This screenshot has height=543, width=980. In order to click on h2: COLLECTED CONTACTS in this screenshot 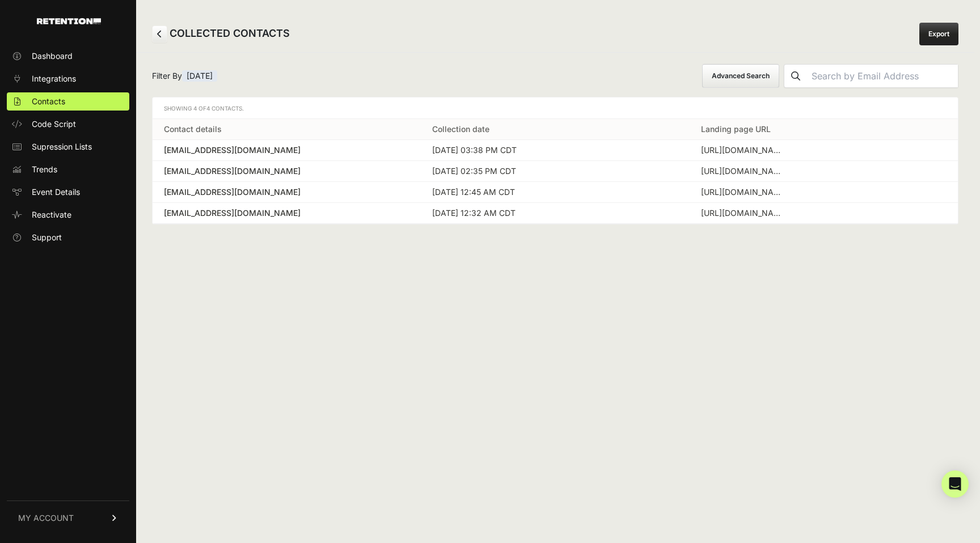, I will do `click(220, 34)`.